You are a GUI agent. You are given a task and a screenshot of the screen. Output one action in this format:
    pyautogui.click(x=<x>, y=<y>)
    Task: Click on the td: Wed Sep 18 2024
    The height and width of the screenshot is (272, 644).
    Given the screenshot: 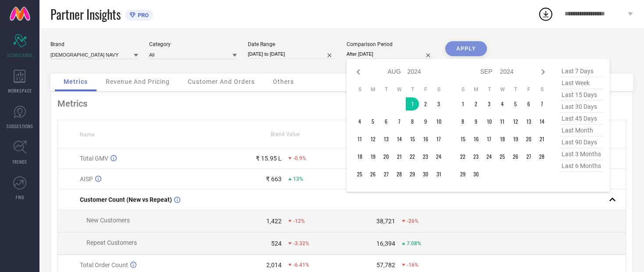 What is the action you would take?
    pyautogui.click(x=502, y=139)
    